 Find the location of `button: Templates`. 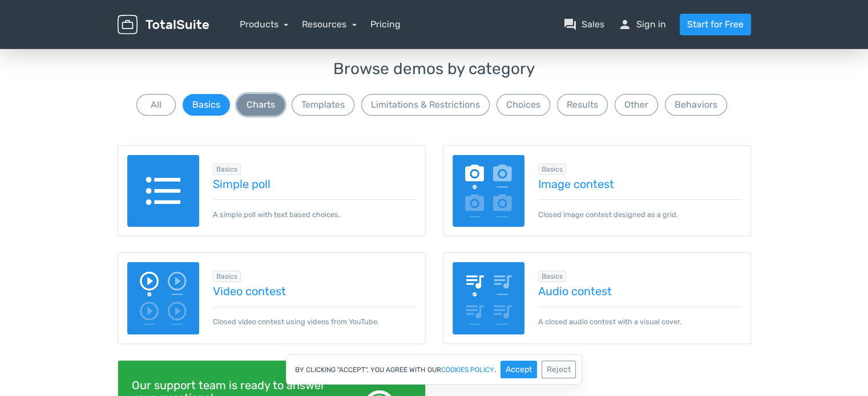

button: Templates is located at coordinates (323, 105).